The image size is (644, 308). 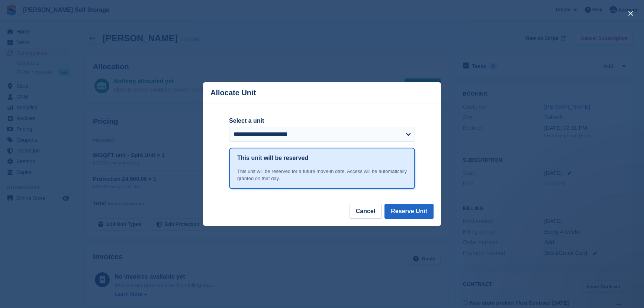 I want to click on button: Cancel, so click(x=366, y=211).